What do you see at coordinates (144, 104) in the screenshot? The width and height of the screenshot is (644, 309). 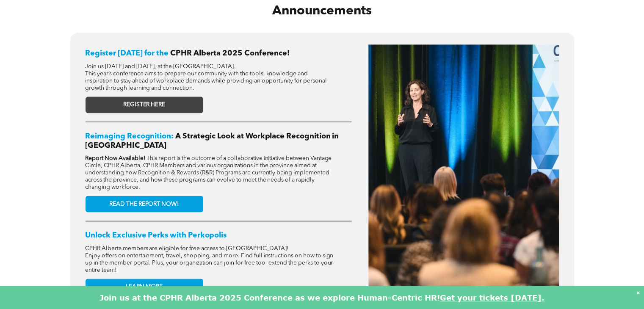 I see `a: REGISTER HERE` at bounding box center [144, 104].